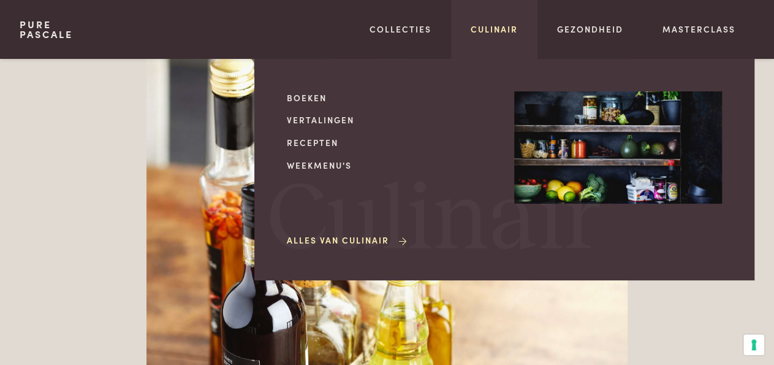 Image resolution: width=774 pixels, height=365 pixels. I want to click on span: Culinair, so click(434, 220).